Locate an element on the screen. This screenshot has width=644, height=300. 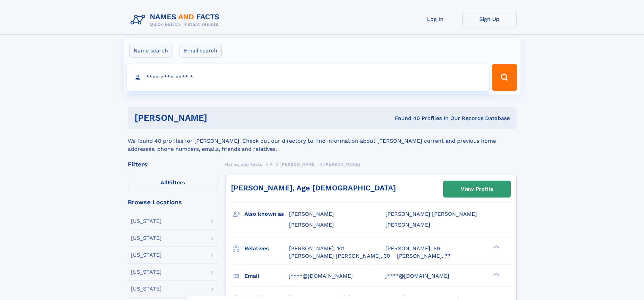
div: Filters is located at coordinates (173, 164).